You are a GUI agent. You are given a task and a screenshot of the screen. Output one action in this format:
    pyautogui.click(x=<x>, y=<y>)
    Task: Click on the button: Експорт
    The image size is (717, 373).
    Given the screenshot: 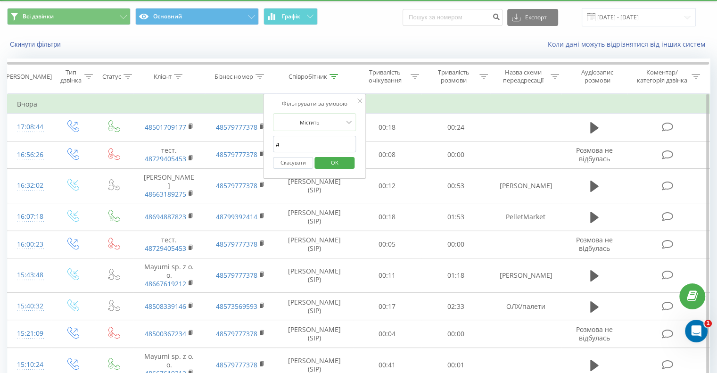 What is the action you would take?
    pyautogui.click(x=532, y=17)
    